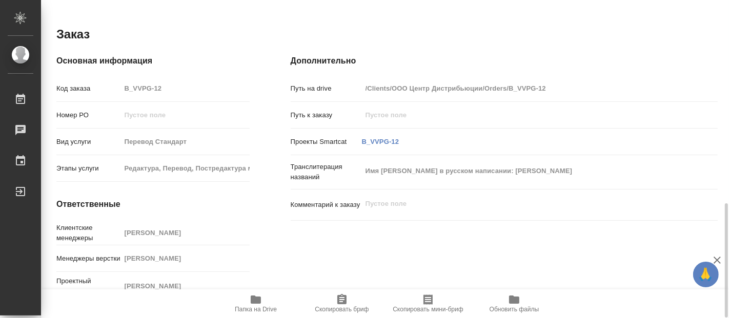 Image resolution: width=729 pixels, height=318 pixels. I want to click on p: Код заказа, so click(89, 89).